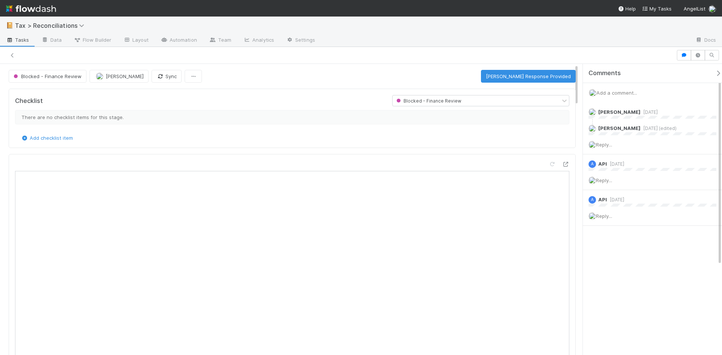  Describe the element at coordinates (292, 117) in the screenshot. I see `div: There are no checklist items for this stage.` at that location.